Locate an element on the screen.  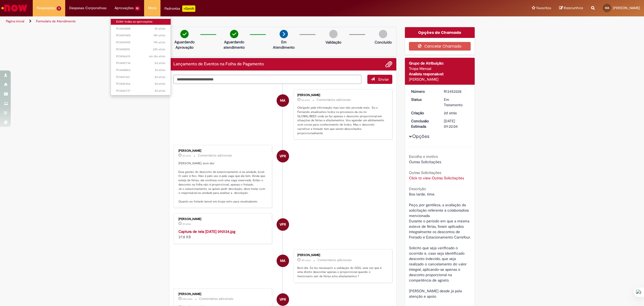
span: 19h atrás is located at coordinates (159, 42).